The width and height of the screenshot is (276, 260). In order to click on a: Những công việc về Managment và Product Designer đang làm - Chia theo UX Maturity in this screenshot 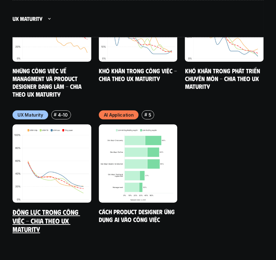, I will do `click(48, 82)`.